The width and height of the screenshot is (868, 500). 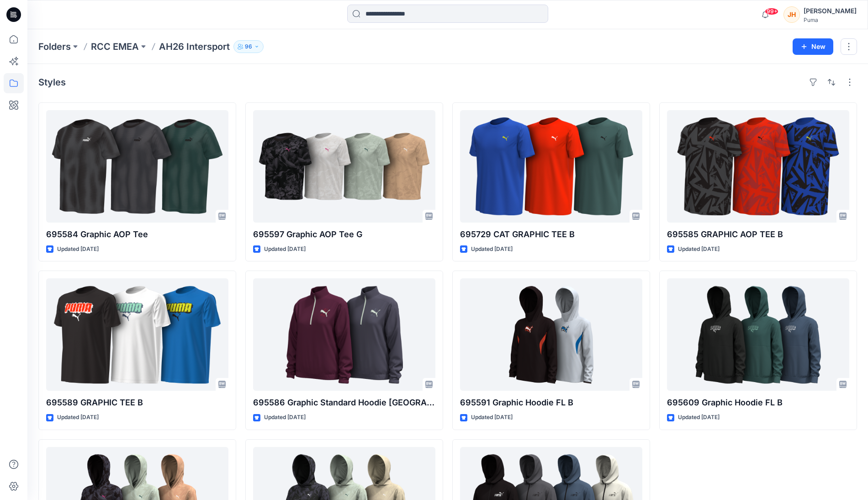 I want to click on button: 96, so click(x=249, y=47).